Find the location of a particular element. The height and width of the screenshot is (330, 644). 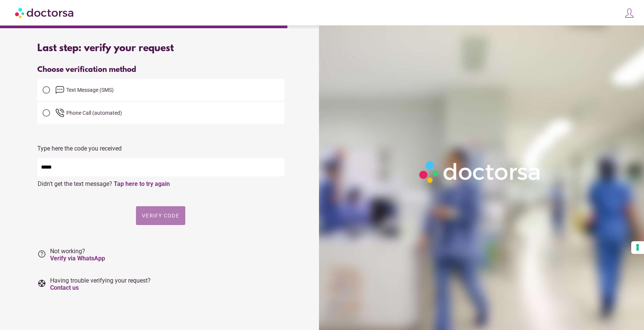

span: Phone Call (automated) is located at coordinates (94, 113).